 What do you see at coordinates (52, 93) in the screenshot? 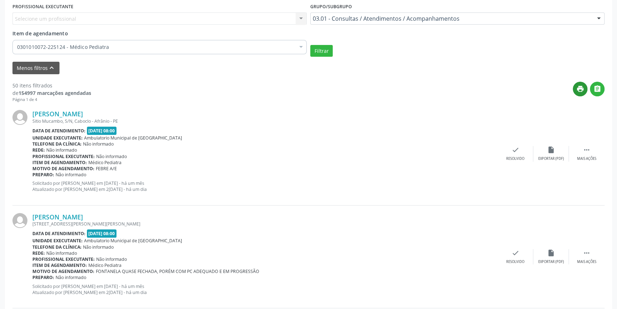
I see `div: de` at bounding box center [52, 93].